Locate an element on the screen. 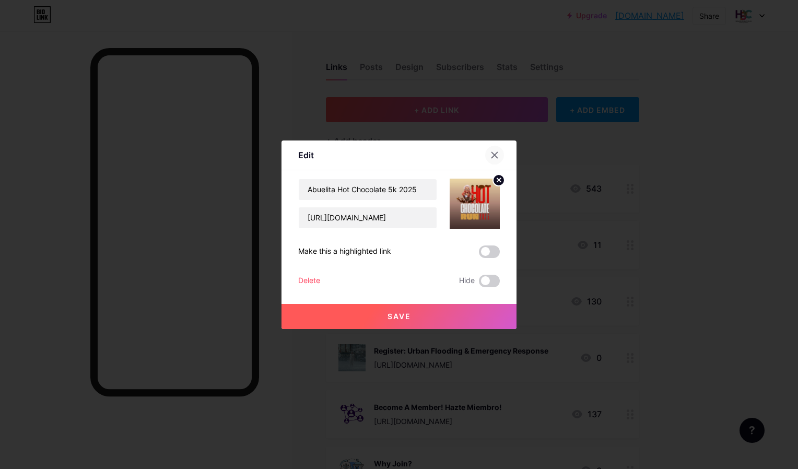 This screenshot has height=469, width=798. input: Title is located at coordinates (368, 190).